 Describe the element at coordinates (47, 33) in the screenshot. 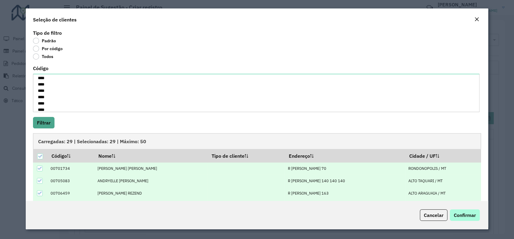

I see `label: Tipo de filtro` at that location.